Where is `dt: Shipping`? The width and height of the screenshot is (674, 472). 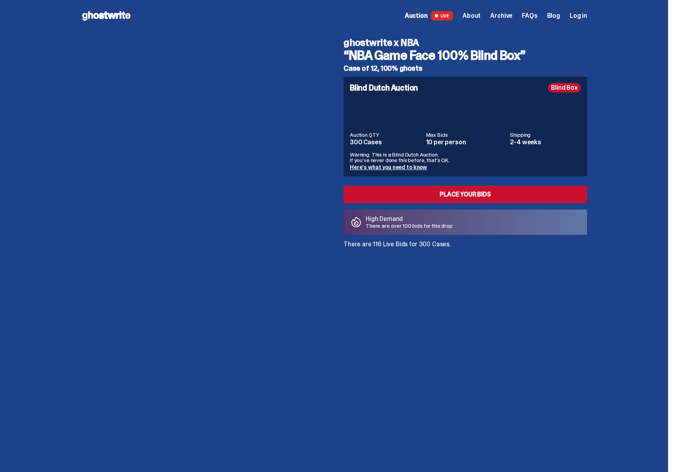 dt: Shipping is located at coordinates (545, 135).